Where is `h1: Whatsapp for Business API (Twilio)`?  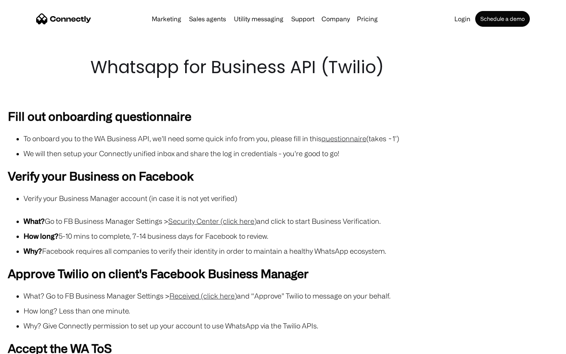 h1: Whatsapp for Business API (Twilio) is located at coordinates (283, 67).